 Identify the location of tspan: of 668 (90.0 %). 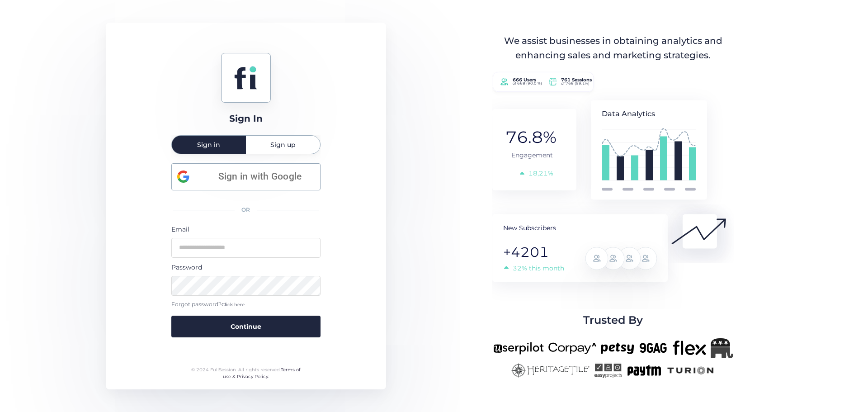
(527, 84).